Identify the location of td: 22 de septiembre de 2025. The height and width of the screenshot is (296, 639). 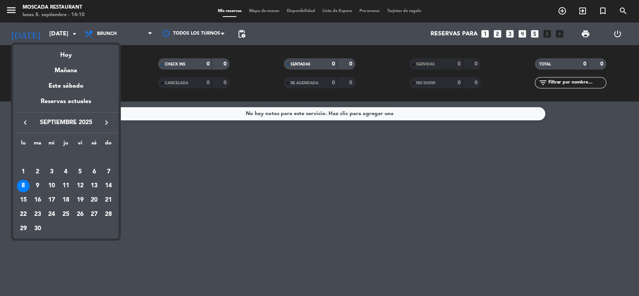
(23, 215).